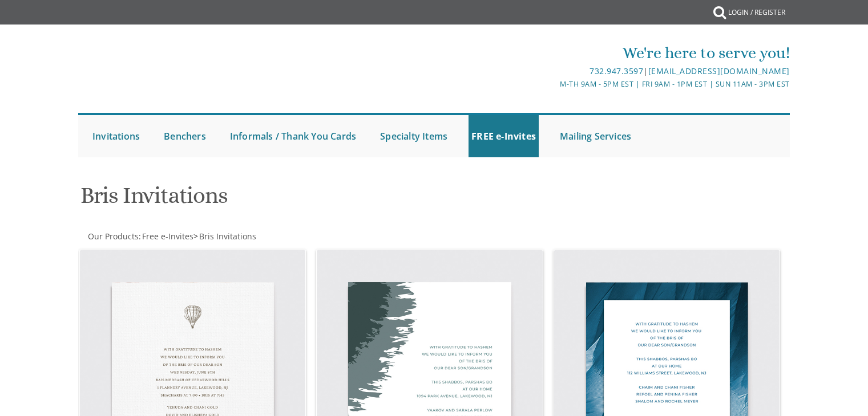 The height and width of the screenshot is (416, 868). I want to click on div: M-Th 9am - 5pm EST | Fri 9am - 1pm EST | Sun 11am - 3pm EST, so click(553, 84).